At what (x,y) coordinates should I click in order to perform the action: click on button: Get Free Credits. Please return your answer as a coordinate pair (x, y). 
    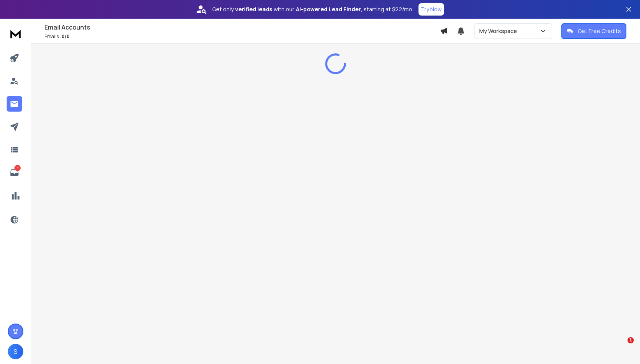
    Looking at the image, I should click on (594, 31).